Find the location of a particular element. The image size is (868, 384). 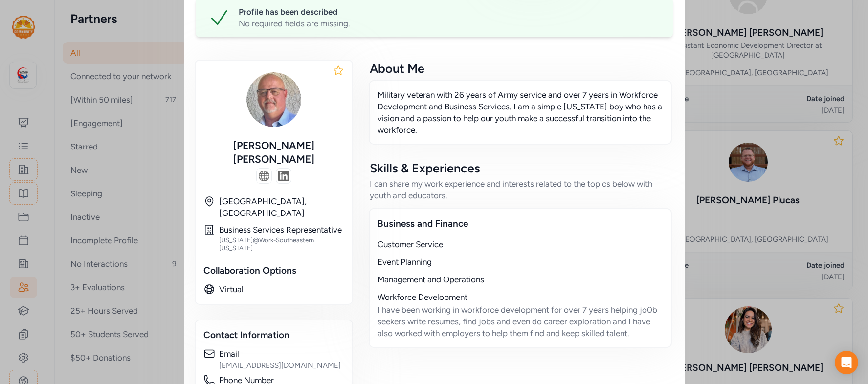

div: Event Planning is located at coordinates (520, 262).